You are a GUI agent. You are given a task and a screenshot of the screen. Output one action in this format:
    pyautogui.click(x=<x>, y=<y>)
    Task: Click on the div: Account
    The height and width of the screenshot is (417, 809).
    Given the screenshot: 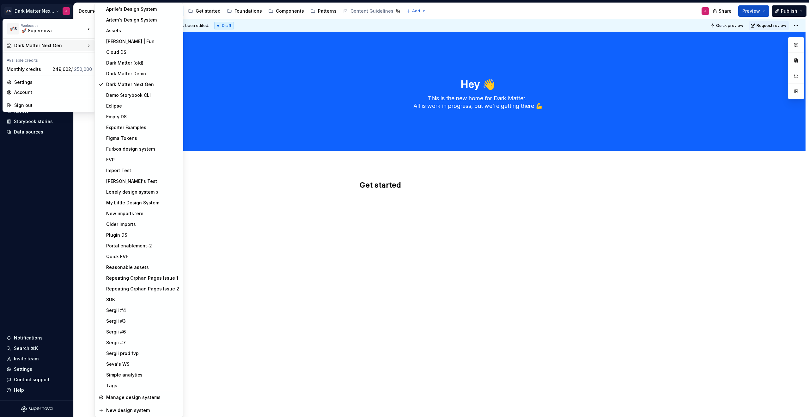 What is the action you would take?
    pyautogui.click(x=53, y=92)
    